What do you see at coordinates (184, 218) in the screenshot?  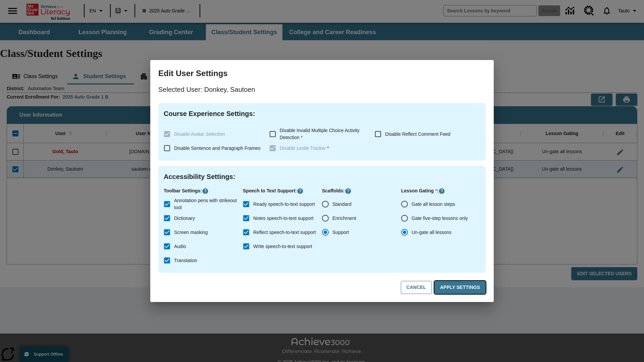 I see `span: Dictionary` at bounding box center [184, 218].